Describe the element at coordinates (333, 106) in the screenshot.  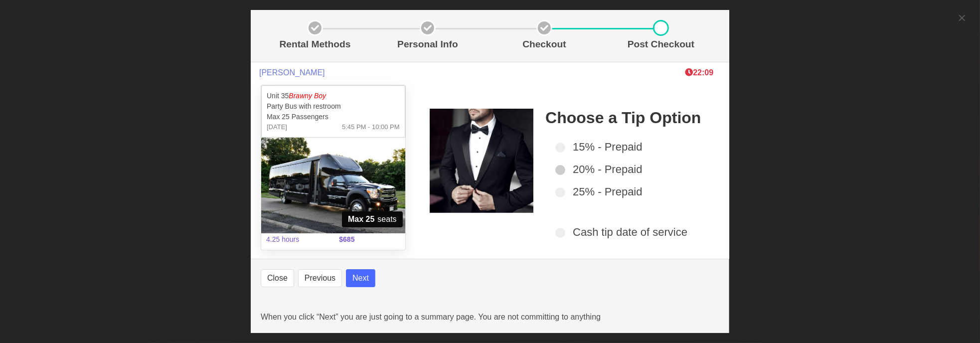
I see `p: Party Bus with restroom` at that location.